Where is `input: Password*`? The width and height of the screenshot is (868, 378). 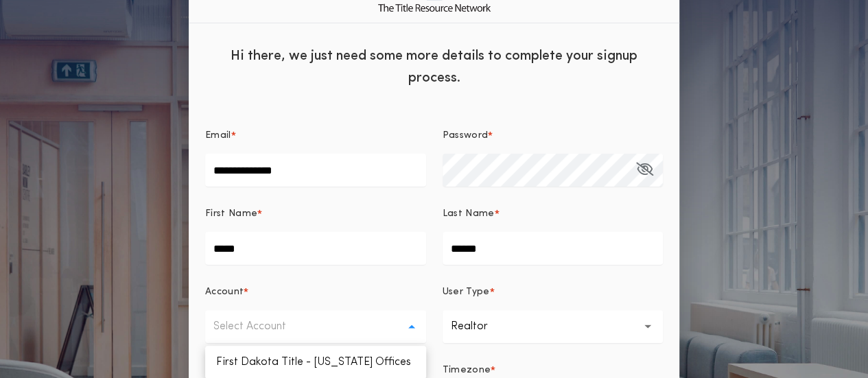
input: Password* is located at coordinates (553, 170).